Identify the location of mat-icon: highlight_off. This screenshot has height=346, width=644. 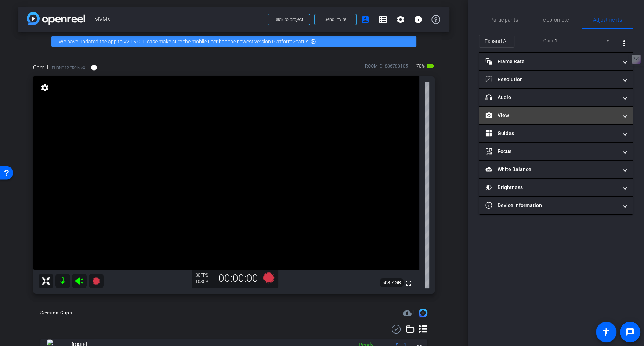
(313, 42).